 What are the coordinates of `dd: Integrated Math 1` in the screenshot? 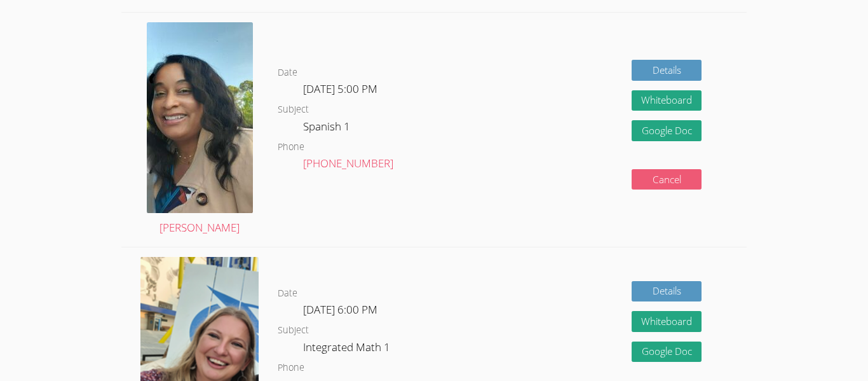 It's located at (348, 349).